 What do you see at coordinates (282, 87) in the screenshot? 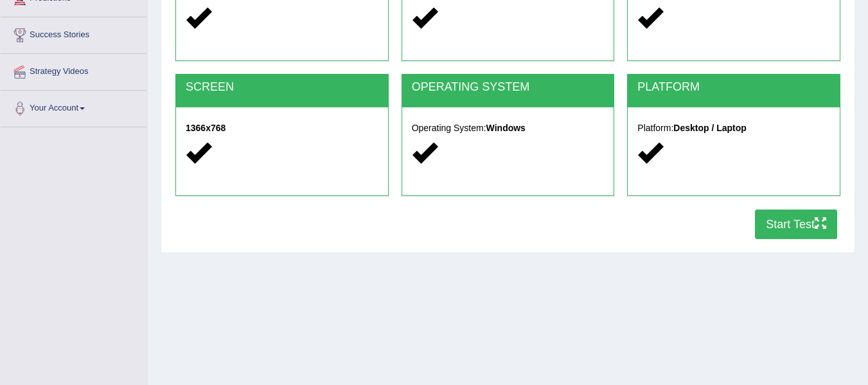
I see `h2: SCREEN` at bounding box center [282, 87].